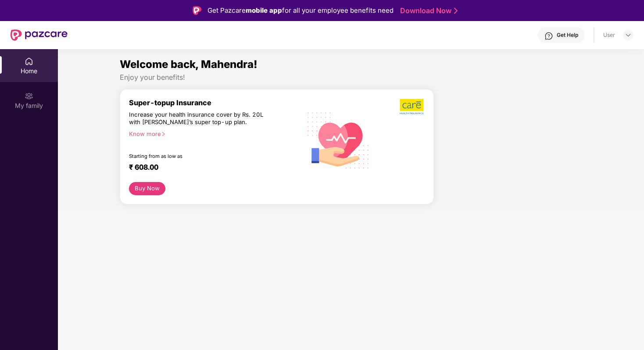 The width and height of the screenshot is (644, 350). What do you see at coordinates (210, 168) in the screenshot?
I see `div: ₹ 608.00` at bounding box center [210, 168].